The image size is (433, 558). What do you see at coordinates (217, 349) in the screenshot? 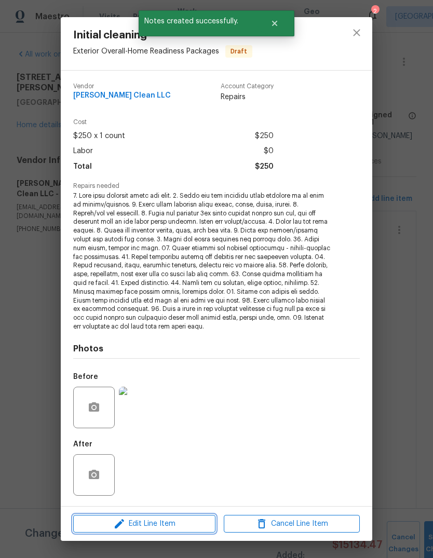
I see `h4: Photos` at bounding box center [217, 349].